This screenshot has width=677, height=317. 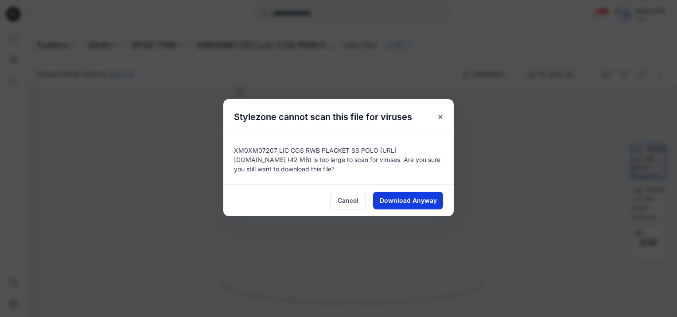 I want to click on h5: Stylezone cannot scan this file for viruses, so click(x=323, y=117).